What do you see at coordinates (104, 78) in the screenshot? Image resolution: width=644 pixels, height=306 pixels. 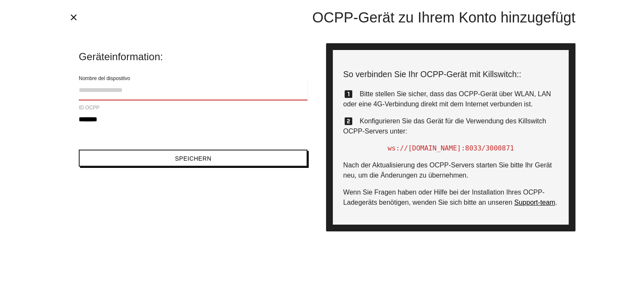 I see `label: Nombre del dispositivo` at bounding box center [104, 78].